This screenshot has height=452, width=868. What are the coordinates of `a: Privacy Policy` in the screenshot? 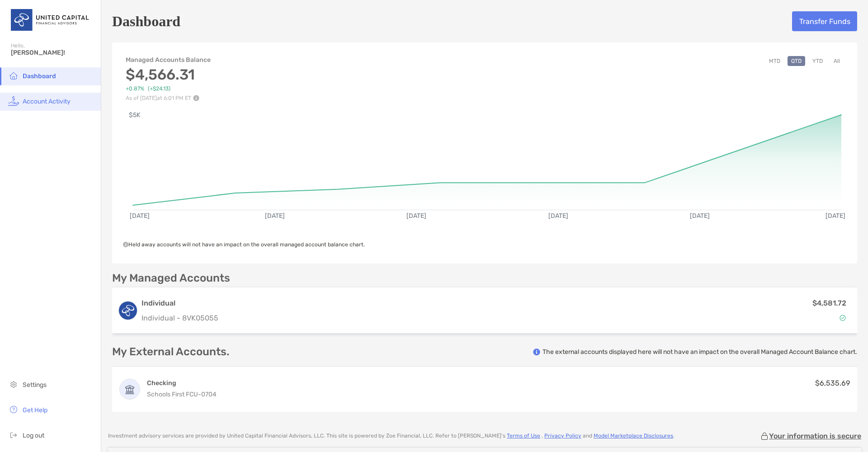 It's located at (562, 436).